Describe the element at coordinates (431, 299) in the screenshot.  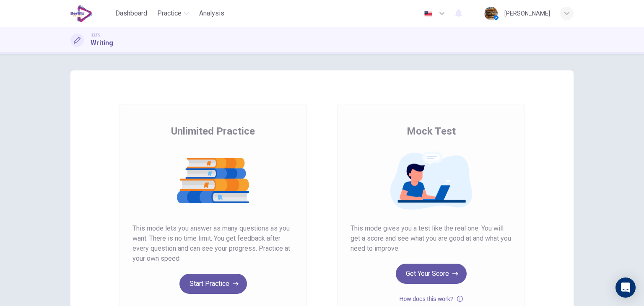
I see `button: How does this work?` at that location.